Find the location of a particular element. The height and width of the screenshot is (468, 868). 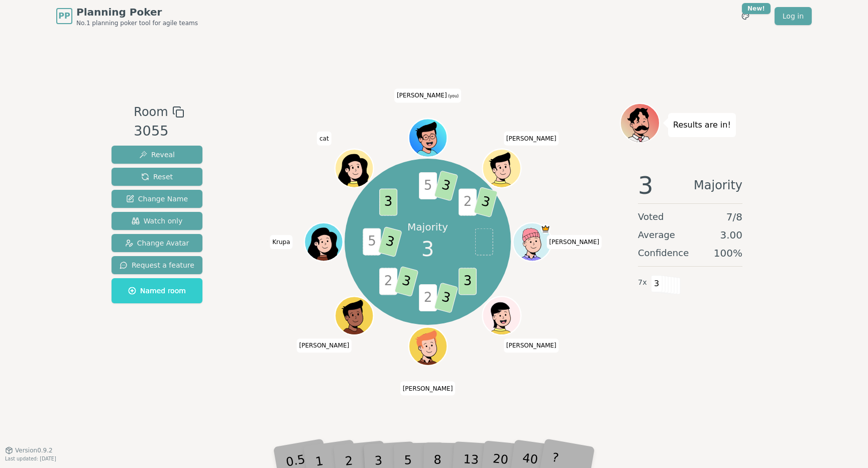

span: Voted is located at coordinates (651, 217).